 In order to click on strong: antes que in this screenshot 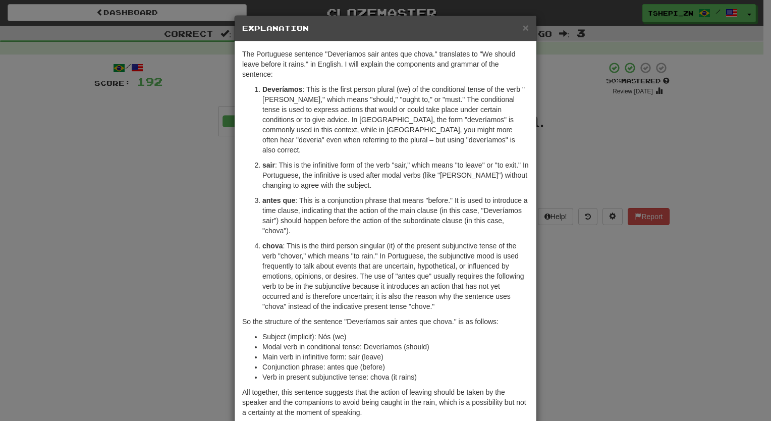, I will do `click(278, 200)`.